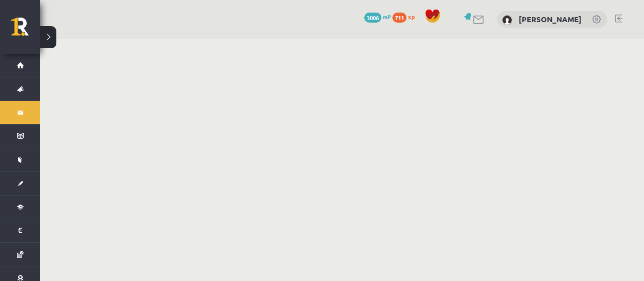 This screenshot has width=644, height=281. What do you see at coordinates (400, 18) in the screenshot?
I see `span: 711` at bounding box center [400, 18].